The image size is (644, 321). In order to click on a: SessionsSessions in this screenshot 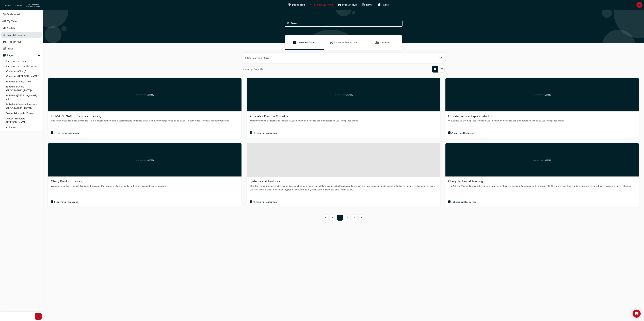, I will do `click(383, 42)`.